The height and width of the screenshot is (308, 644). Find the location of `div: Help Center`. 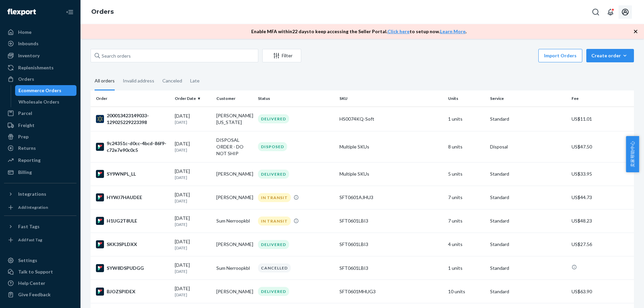

div: Help Center is located at coordinates (32, 283).